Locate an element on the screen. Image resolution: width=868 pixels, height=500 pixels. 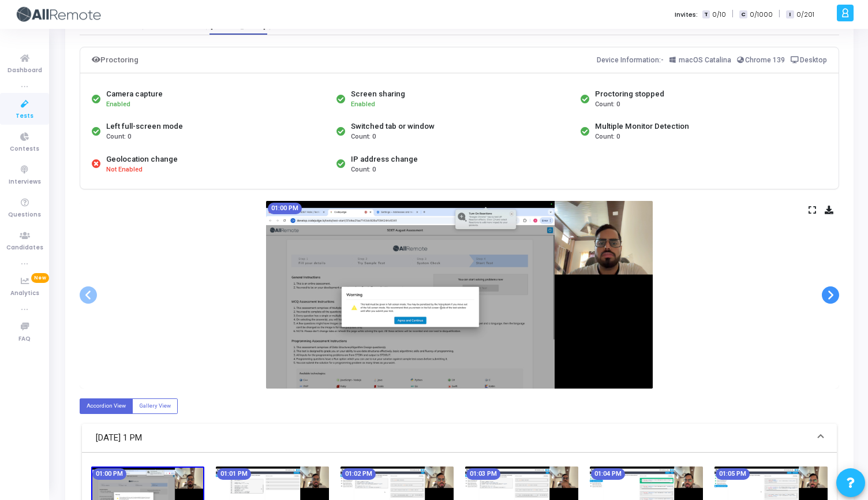
div: Proctoring stopped is located at coordinates (630, 94).